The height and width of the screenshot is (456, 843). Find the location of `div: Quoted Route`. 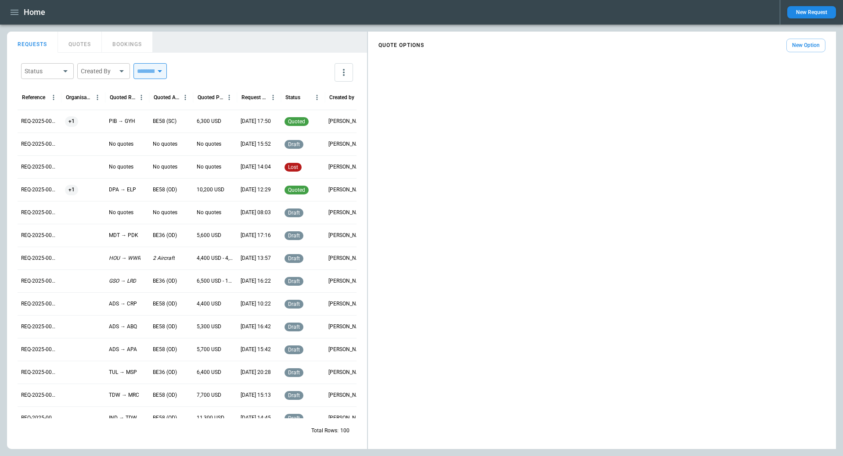

div: Quoted Route is located at coordinates (122, 97).